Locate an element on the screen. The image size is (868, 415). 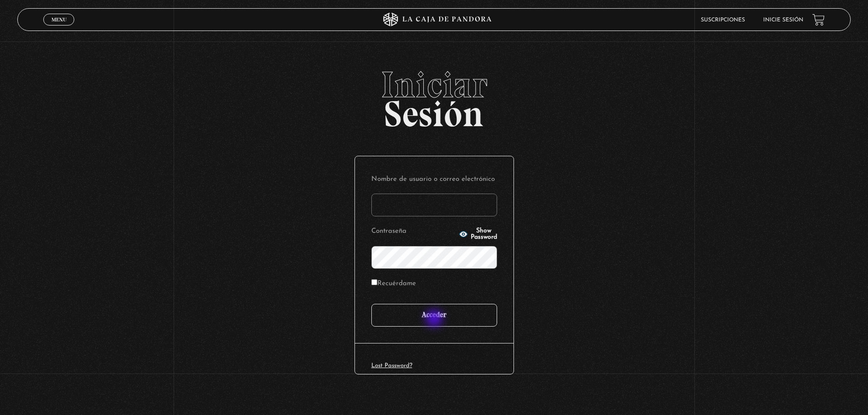
button: Show Password is located at coordinates (478, 234).